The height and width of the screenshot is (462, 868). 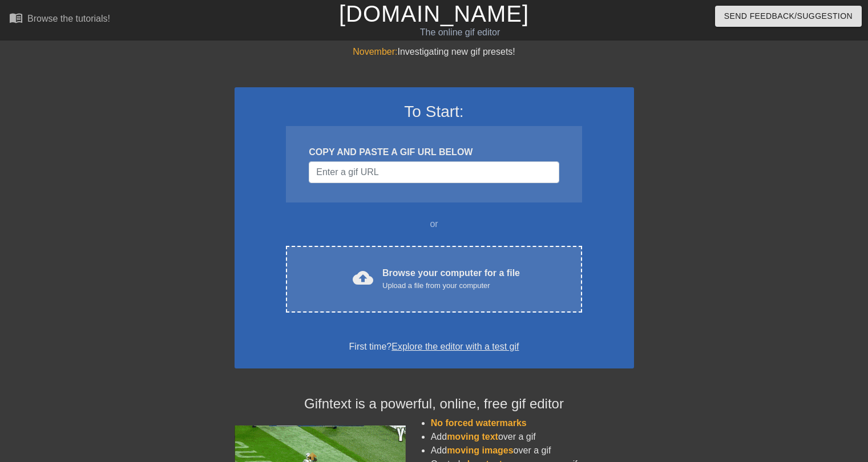 What do you see at coordinates (479, 422) in the screenshot?
I see `span: No forced watermarks` at bounding box center [479, 422].